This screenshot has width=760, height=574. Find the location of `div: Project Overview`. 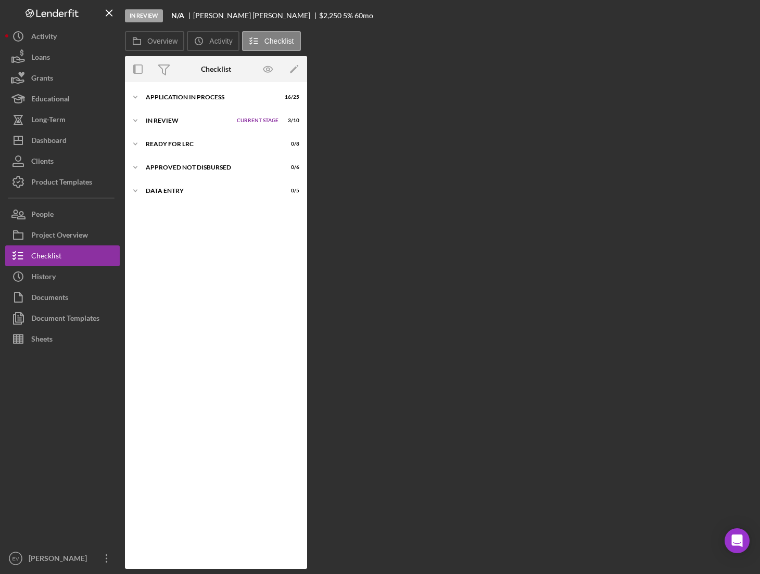

div: Project Overview is located at coordinates (59, 236).